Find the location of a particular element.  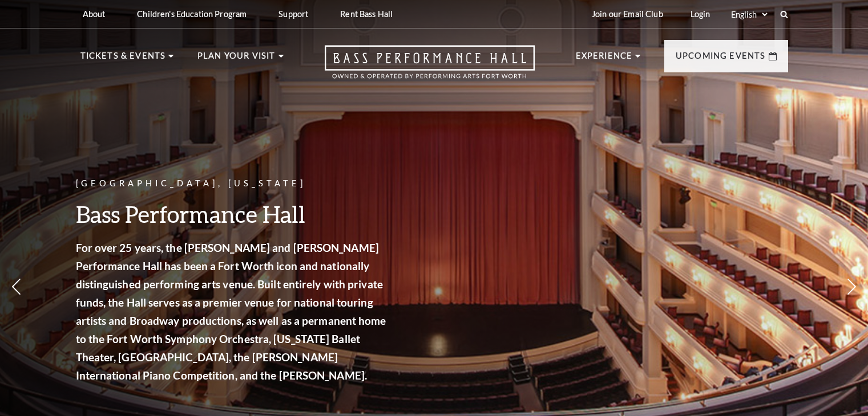

p: Plan Your Visit is located at coordinates (237, 59).